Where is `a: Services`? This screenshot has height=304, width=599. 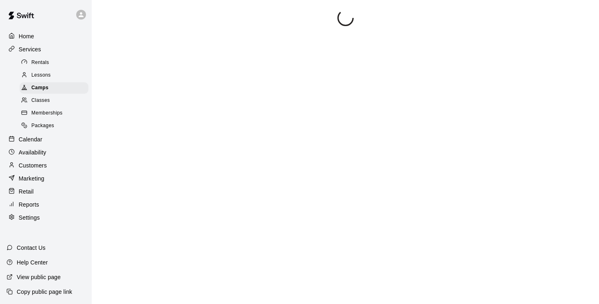 a: Services is located at coordinates (46, 49).